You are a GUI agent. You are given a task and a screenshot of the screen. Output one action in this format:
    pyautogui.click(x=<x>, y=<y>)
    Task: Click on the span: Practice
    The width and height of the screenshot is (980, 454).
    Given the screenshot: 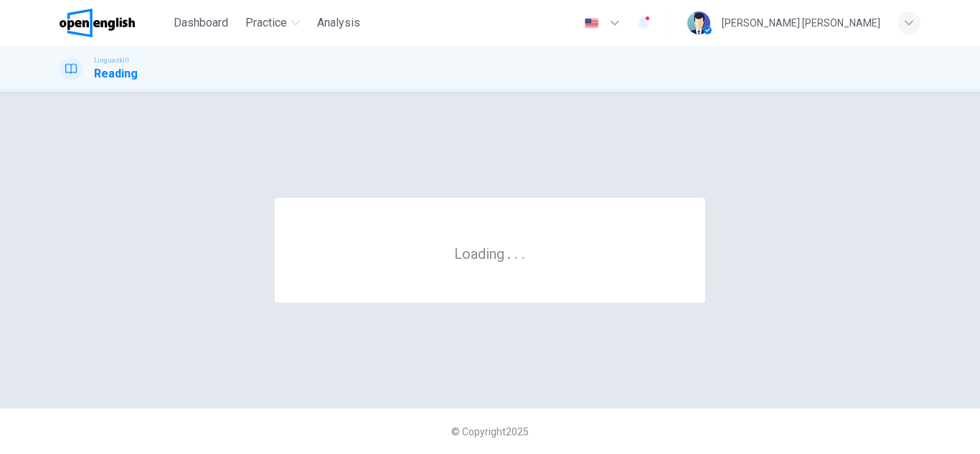 What is the action you would take?
    pyautogui.click(x=266, y=23)
    